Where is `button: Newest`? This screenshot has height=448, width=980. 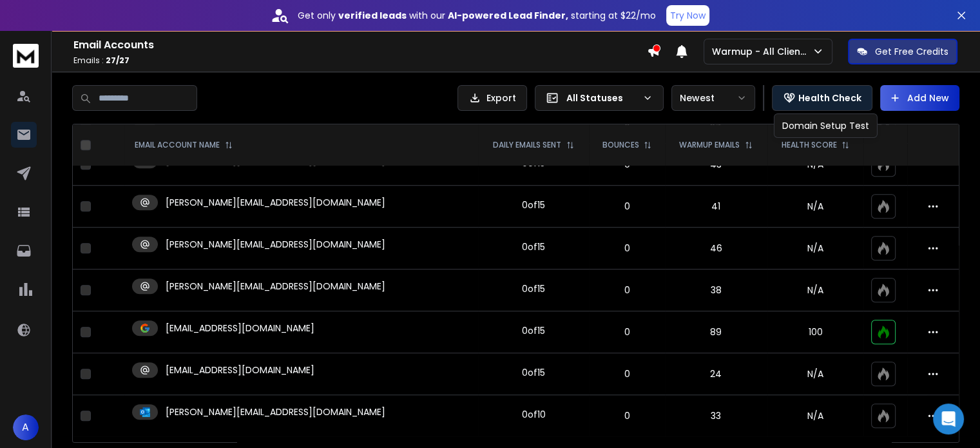
button: Newest is located at coordinates (713, 98).